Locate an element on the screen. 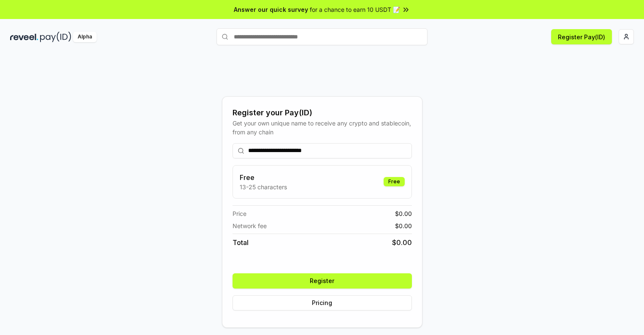  span: Network fee is located at coordinates (250, 226).